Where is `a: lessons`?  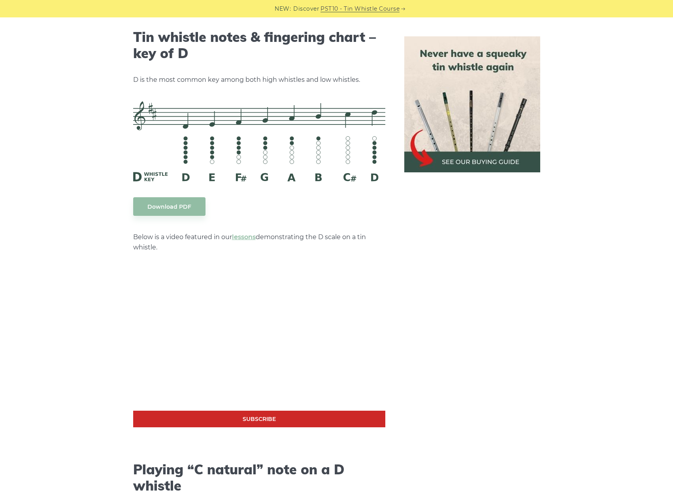 a: lessons is located at coordinates (244, 237).